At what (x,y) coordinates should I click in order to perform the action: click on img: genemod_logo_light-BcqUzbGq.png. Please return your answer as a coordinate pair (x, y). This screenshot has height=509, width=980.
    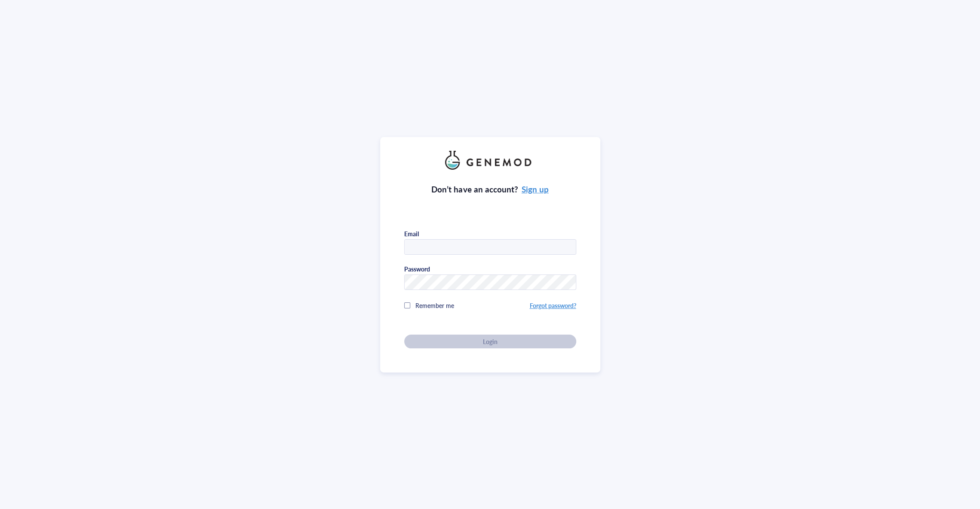
    Looking at the image, I should click on (490, 160).